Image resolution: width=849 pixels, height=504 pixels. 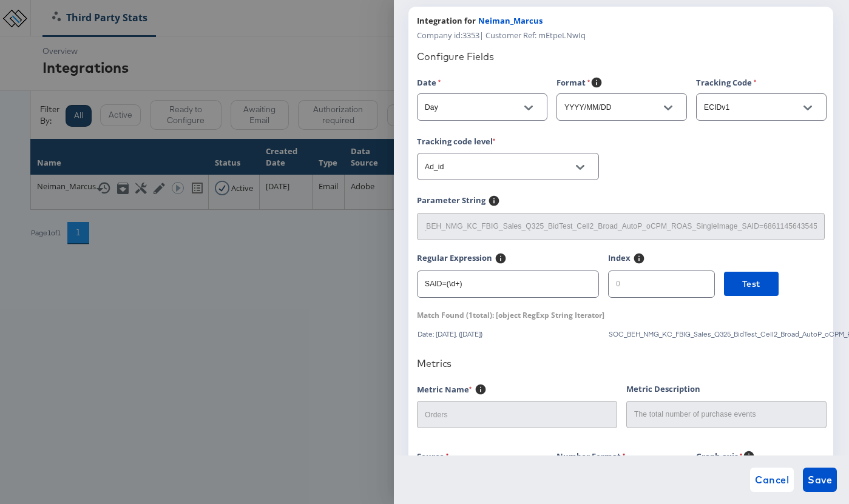 I want to click on label: Number Format, so click(x=591, y=456).